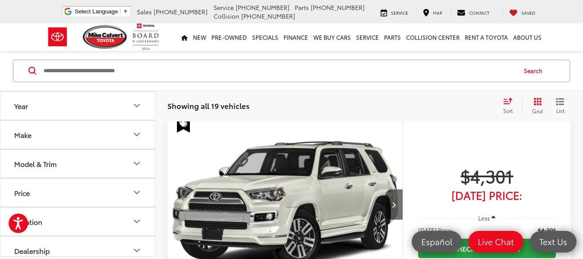  What do you see at coordinates (522, 12) in the screenshot?
I see `a: My Saved Vehicles` at bounding box center [522, 12].